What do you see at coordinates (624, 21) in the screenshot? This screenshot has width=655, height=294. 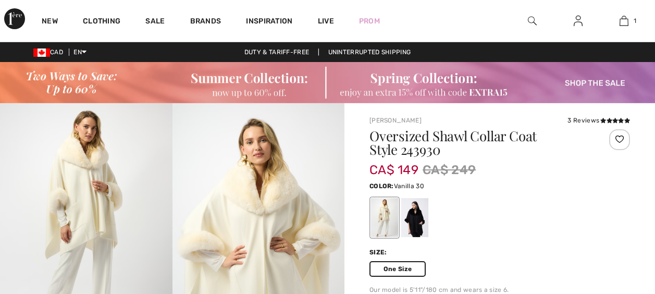 I see `a: 1` at bounding box center [624, 21].